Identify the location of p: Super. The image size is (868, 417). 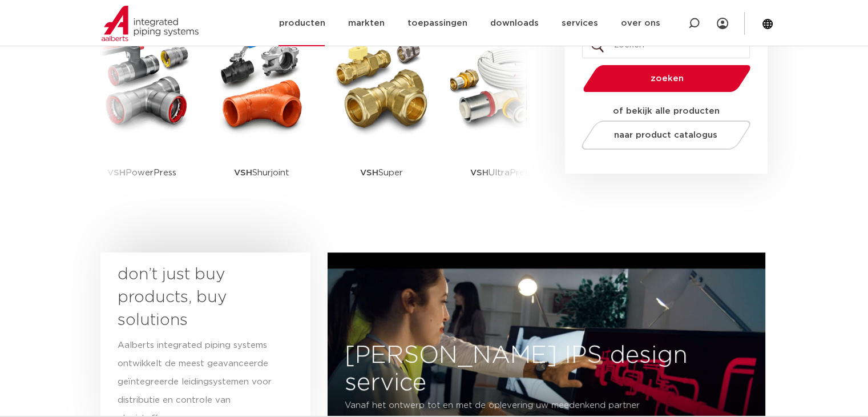
(382, 172).